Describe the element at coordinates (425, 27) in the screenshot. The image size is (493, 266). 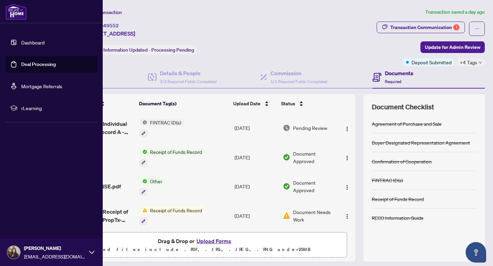
I see `div: Transaction Communication` at that location.